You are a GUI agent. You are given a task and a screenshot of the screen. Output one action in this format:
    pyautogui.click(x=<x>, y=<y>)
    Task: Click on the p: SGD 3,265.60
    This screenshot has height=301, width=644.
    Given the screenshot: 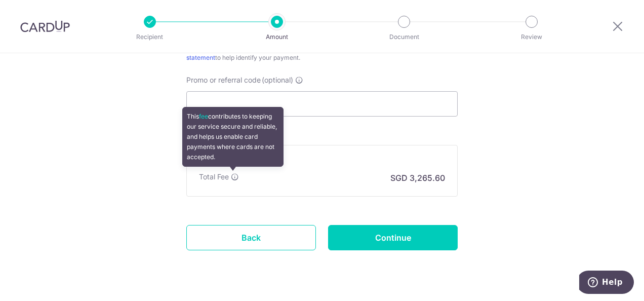 What is the action you would take?
    pyautogui.click(x=418, y=178)
    